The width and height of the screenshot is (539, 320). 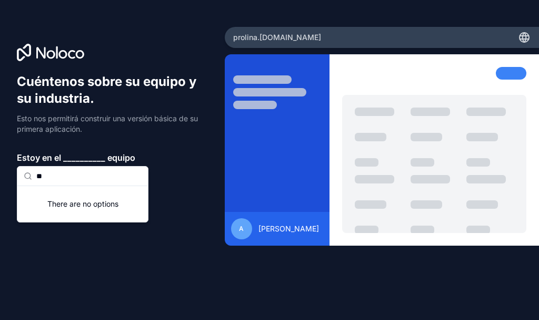 I want to click on div: Sugerencias, so click(x=83, y=204).